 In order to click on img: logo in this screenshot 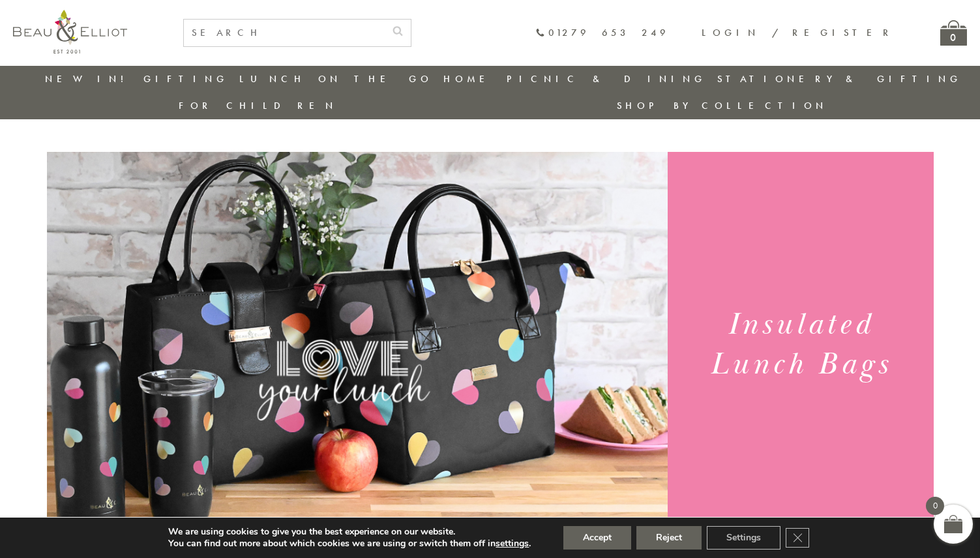, I will do `click(69, 32)`.